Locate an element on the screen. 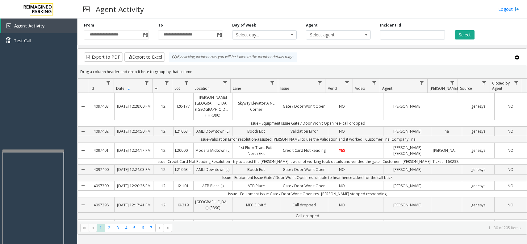 This screenshot has height=244, width=527. span: Date is located at coordinates (120, 88).